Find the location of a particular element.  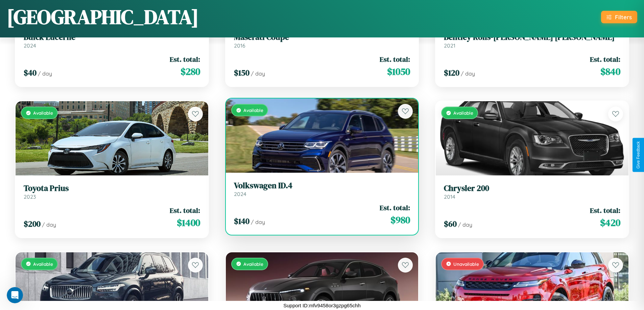

div: Give Feedback is located at coordinates (638, 155).